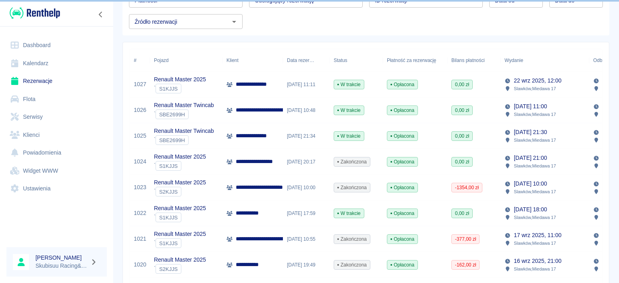 This screenshot has width=619, height=283. I want to click on a: Widget WWW, so click(56, 171).